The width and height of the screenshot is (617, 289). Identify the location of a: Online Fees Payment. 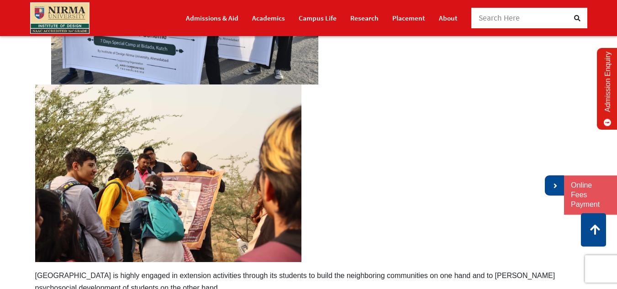
(590, 195).